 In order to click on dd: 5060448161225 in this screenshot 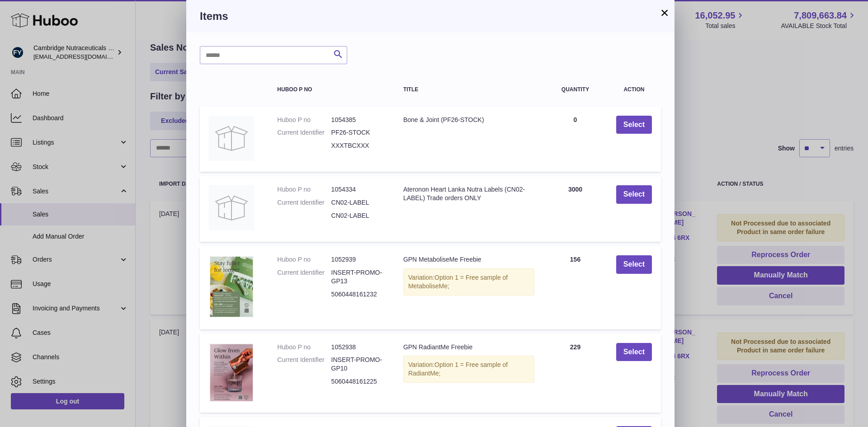, I will do `click(358, 382)`.